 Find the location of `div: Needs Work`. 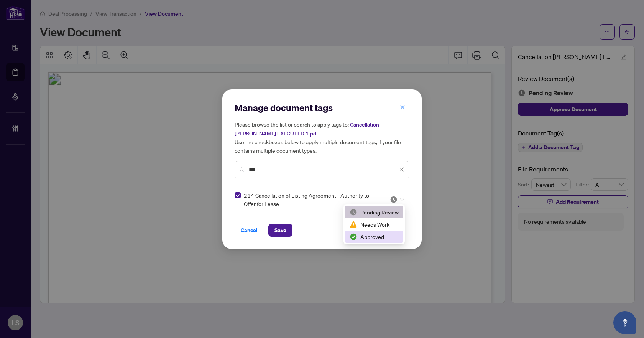

div: Needs Work is located at coordinates (374, 225).